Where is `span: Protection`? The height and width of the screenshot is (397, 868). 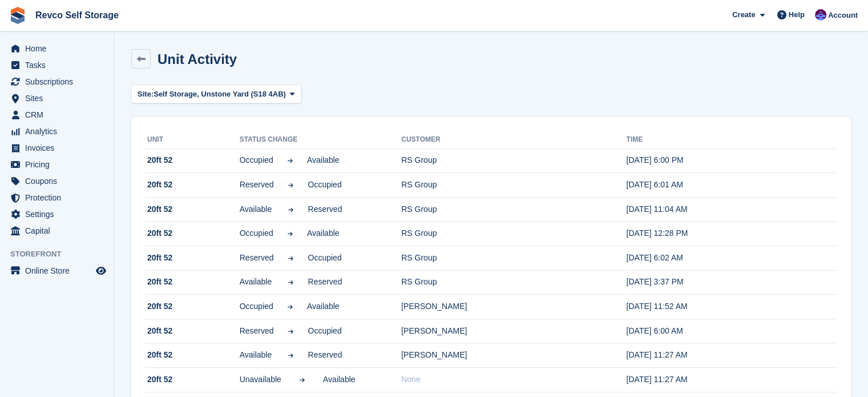 span: Protection is located at coordinates (59, 198).